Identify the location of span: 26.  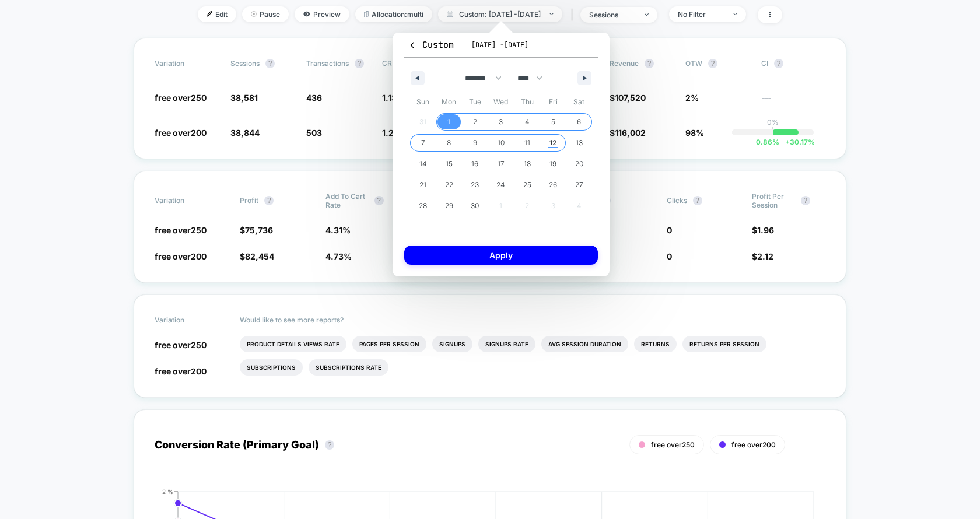
(553, 185).